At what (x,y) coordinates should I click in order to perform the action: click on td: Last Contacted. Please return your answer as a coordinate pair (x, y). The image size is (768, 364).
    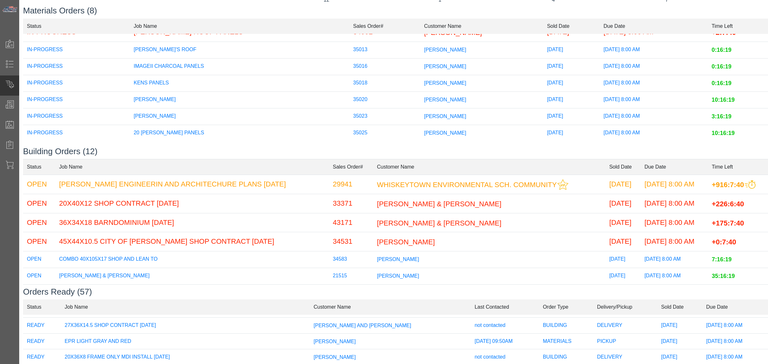
    Looking at the image, I should click on (504, 307).